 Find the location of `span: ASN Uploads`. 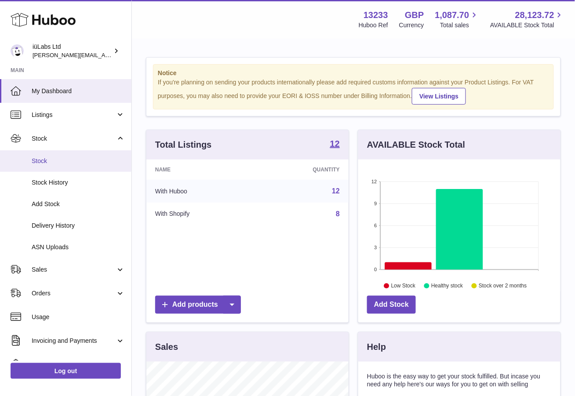

span: ASN Uploads is located at coordinates (78, 247).